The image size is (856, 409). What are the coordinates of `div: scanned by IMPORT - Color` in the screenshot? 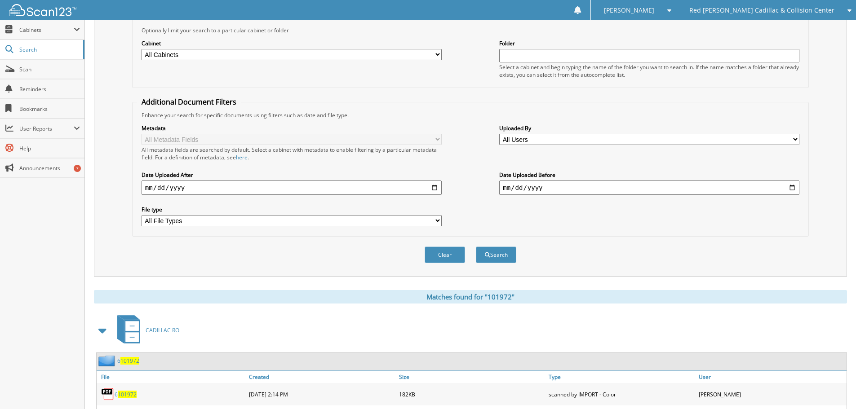 It's located at (622, 395).